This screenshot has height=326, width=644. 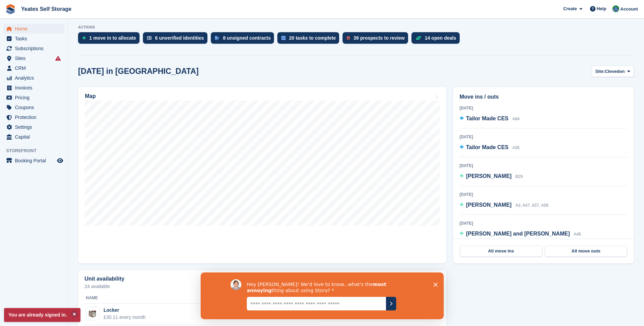 What do you see at coordinates (115, 15) in the screenshot?
I see `b: most annoying` at bounding box center [115, 15].